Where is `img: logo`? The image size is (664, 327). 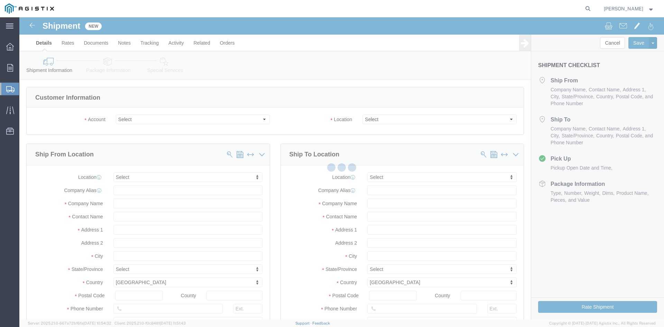 img: logo is located at coordinates (29, 9).